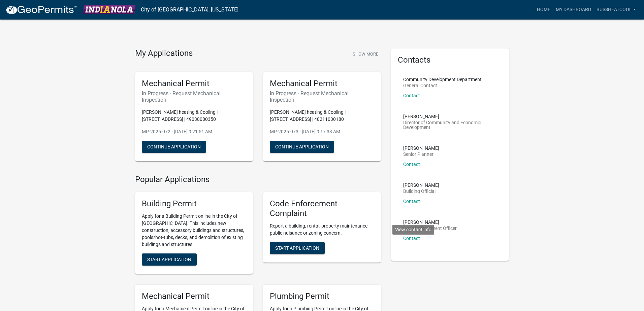 This screenshot has height=311, width=644. I want to click on h4: Popular Applications, so click(258, 180).